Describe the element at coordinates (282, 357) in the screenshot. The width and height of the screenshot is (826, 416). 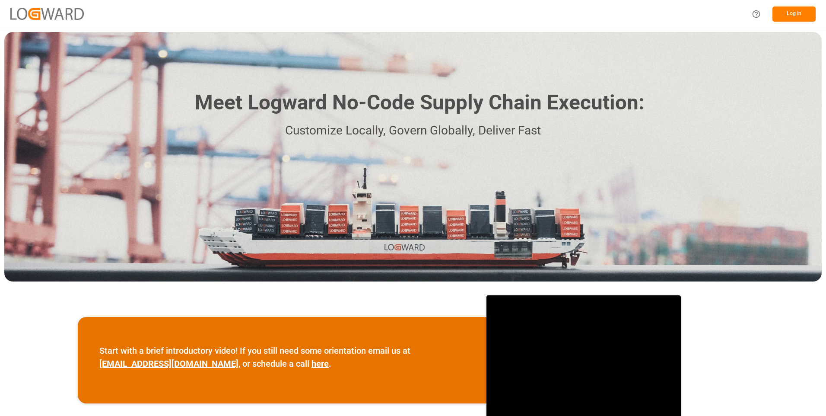
I see `p: Start with a brief introductory video! If you still need some orientation email us at , or schedu...` at that location.